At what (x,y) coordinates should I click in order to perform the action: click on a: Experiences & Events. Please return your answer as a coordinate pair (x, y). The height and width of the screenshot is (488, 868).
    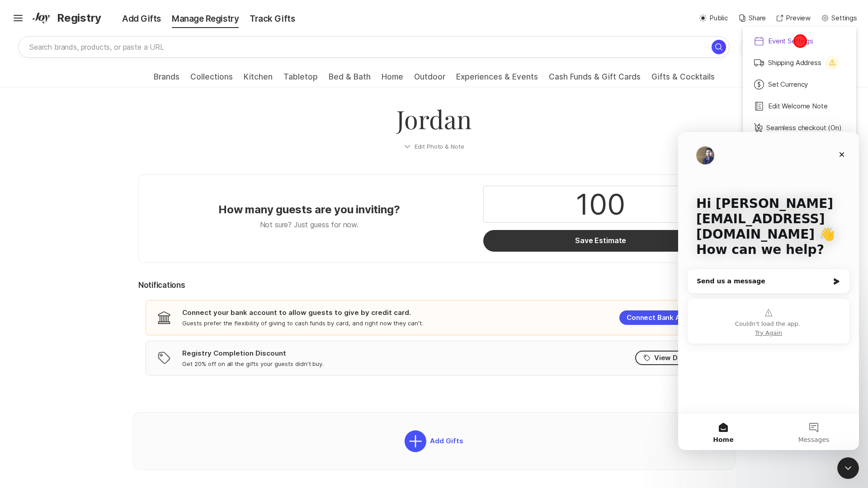
    Looking at the image, I should click on (497, 80).